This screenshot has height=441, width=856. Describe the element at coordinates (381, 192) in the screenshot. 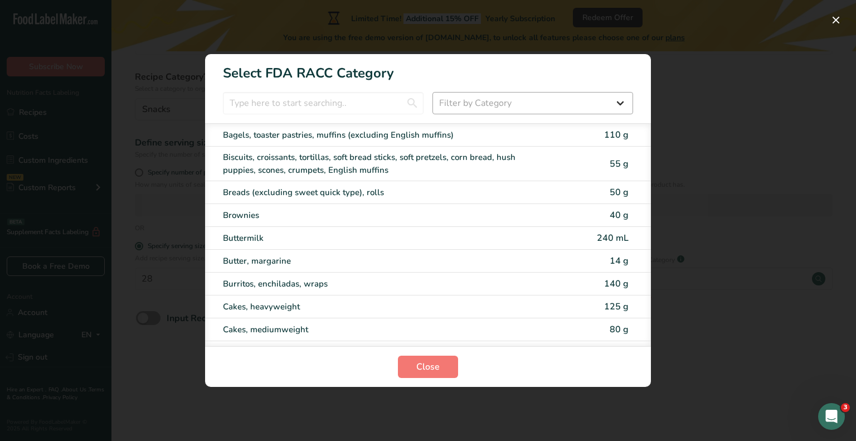

I see `div: Breads (excluding sweet quick type), rolls` at that location.